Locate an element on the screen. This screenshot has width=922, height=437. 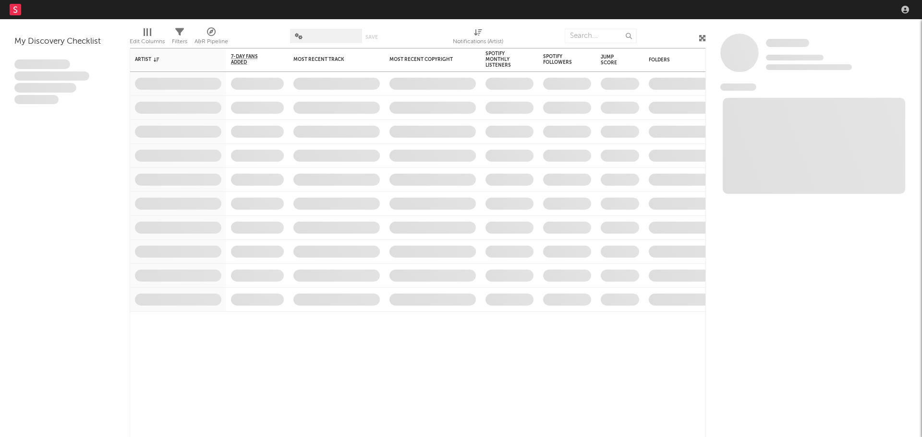
div: Spotify Monthly Listeners is located at coordinates (502, 60).